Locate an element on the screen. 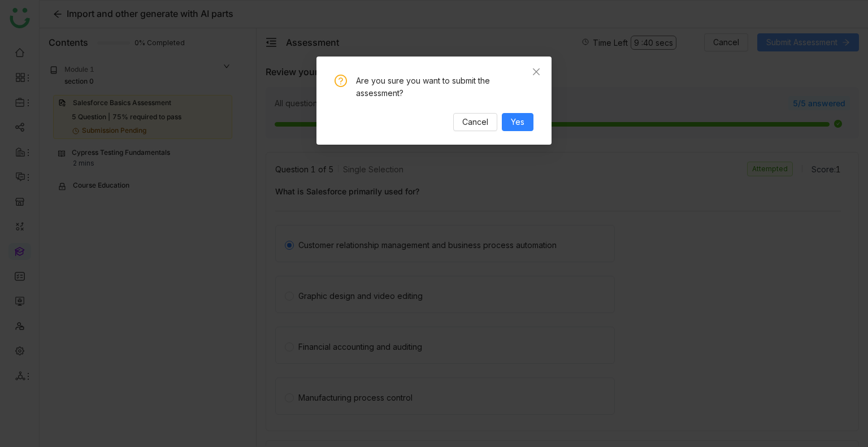 The height and width of the screenshot is (447, 868). span: Cancel is located at coordinates (475, 122).